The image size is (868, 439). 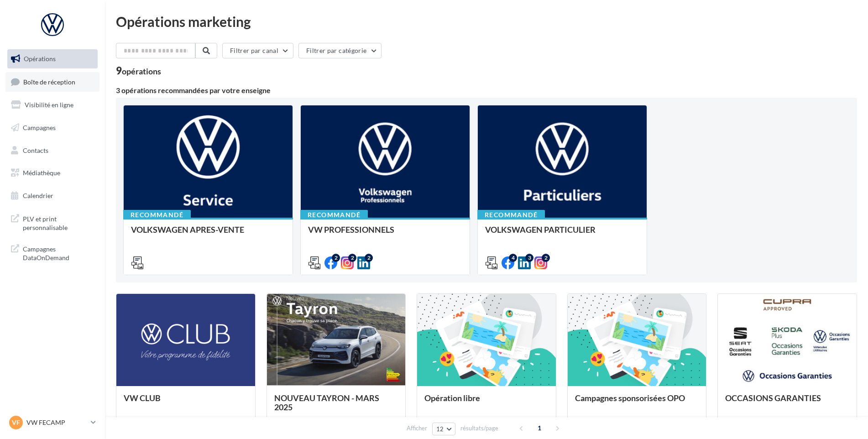 What do you see at coordinates (52, 173) in the screenshot?
I see `a: Médiathèque` at bounding box center [52, 173].